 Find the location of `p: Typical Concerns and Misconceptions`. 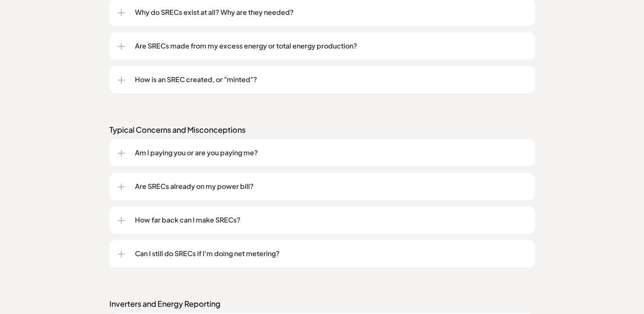

p: Typical Concerns and Misconceptions is located at coordinates (322, 130).